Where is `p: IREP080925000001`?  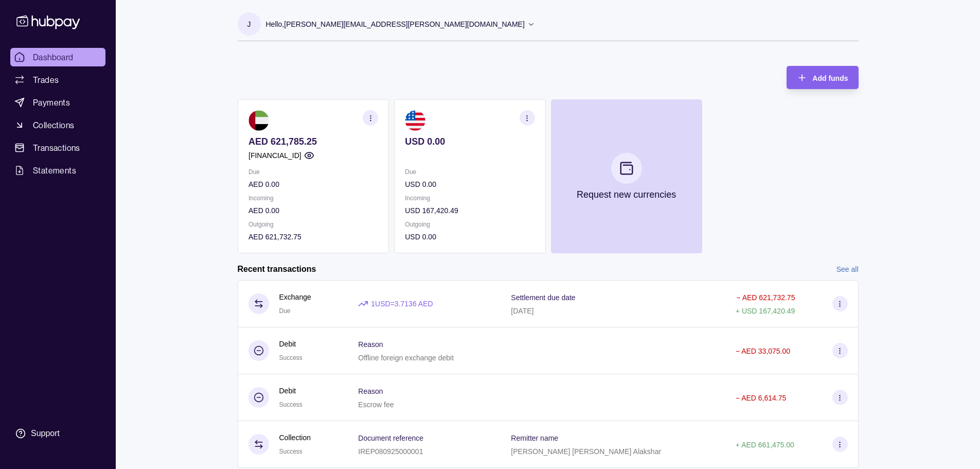 p: IREP080925000001 is located at coordinates (391, 451).